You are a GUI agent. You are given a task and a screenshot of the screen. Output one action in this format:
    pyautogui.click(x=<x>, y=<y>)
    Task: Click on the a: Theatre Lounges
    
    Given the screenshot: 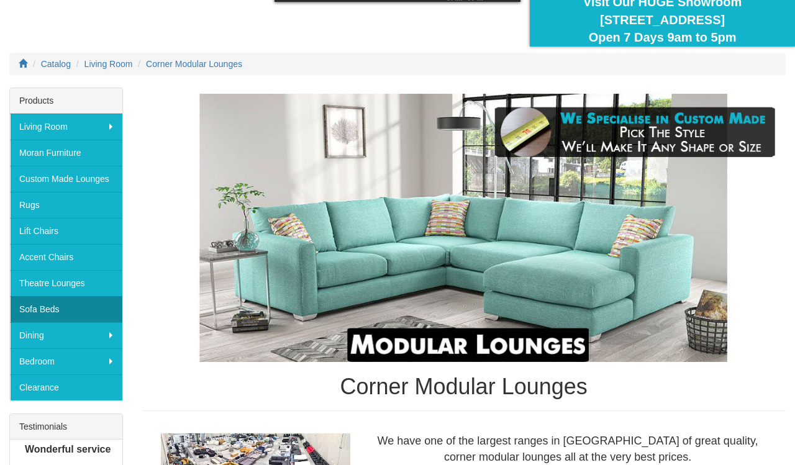 What is the action you would take?
    pyautogui.click(x=66, y=283)
    